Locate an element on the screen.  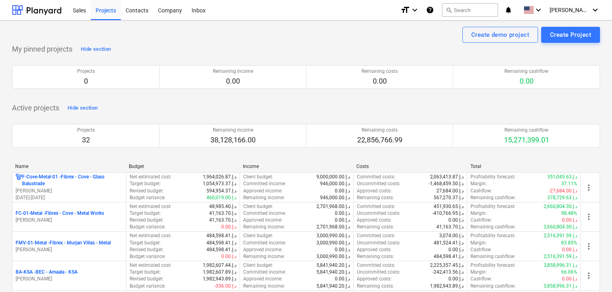
p: 567,270.37د.إ.‏ is located at coordinates (449, 198).